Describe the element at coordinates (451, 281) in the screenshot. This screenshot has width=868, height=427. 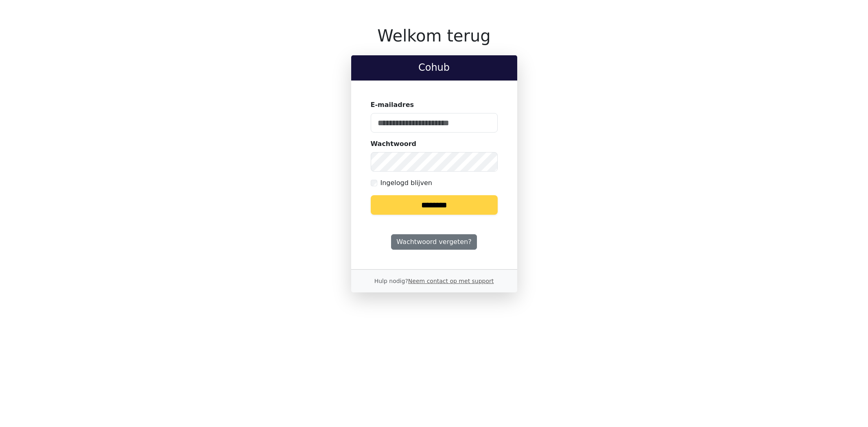
I see `a: Neem contact op met support` at that location.